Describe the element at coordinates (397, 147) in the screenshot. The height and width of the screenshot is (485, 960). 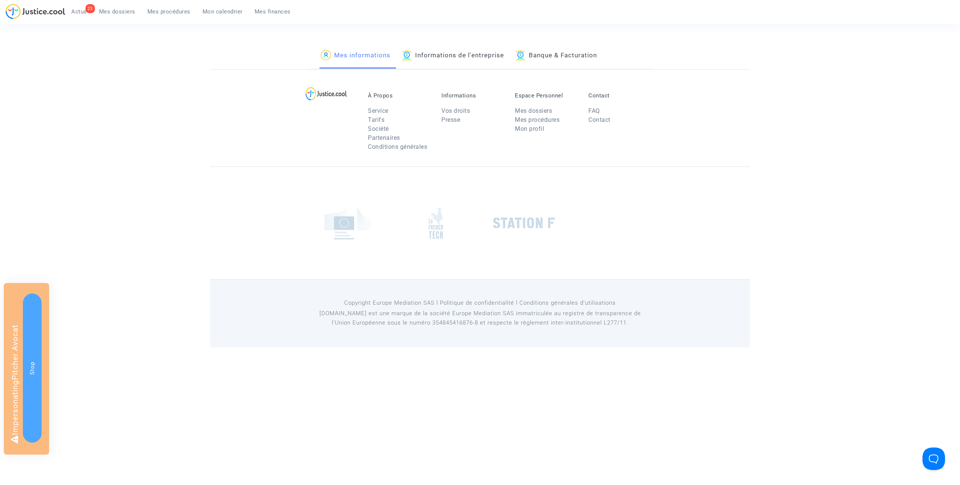
I see `a: Conditions générales` at that location.